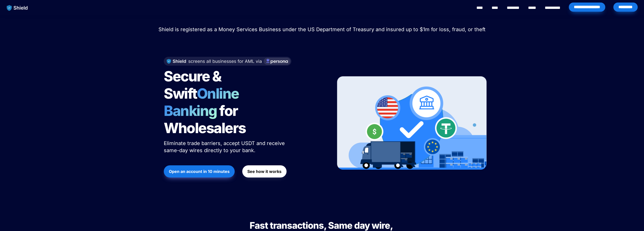  I want to click on span: for Wholesalers, so click(205, 120).